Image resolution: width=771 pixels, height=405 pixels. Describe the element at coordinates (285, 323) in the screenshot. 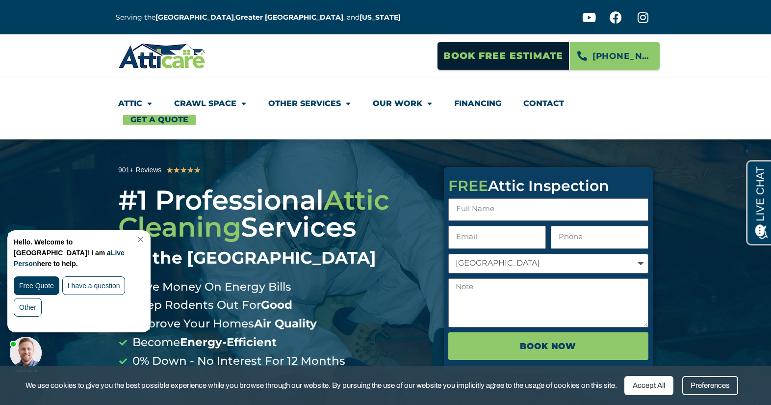

I see `b: Air Quality` at that location.